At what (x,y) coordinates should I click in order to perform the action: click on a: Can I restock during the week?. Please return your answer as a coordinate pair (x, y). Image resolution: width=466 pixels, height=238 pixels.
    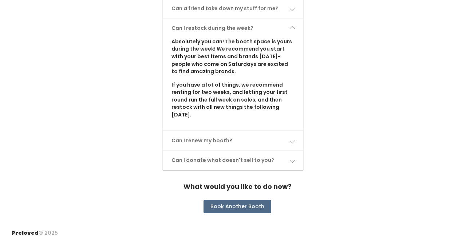
    Looking at the image, I should click on (233, 28).